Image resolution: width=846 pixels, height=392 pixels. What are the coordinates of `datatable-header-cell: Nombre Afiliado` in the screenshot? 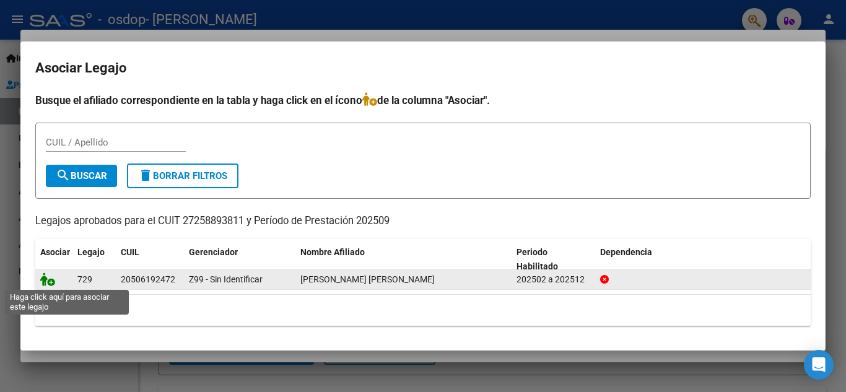 It's located at (403, 260).